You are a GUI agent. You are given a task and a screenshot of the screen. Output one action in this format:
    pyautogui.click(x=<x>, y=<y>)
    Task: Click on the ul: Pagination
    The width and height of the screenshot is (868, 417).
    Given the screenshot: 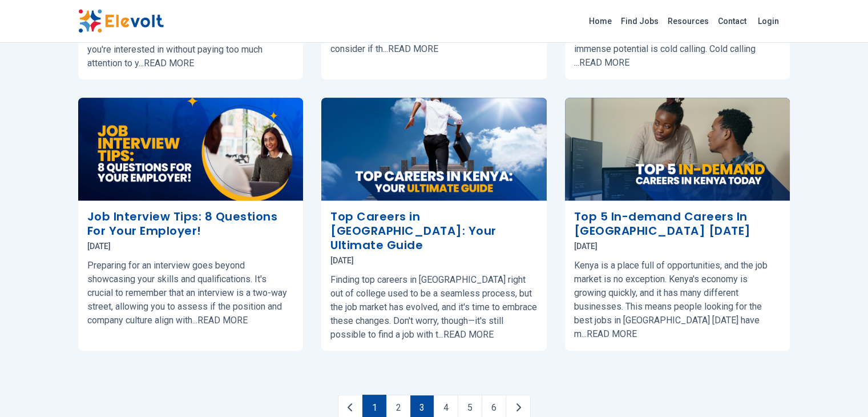 What is the action you would take?
    pyautogui.click(x=434, y=408)
    